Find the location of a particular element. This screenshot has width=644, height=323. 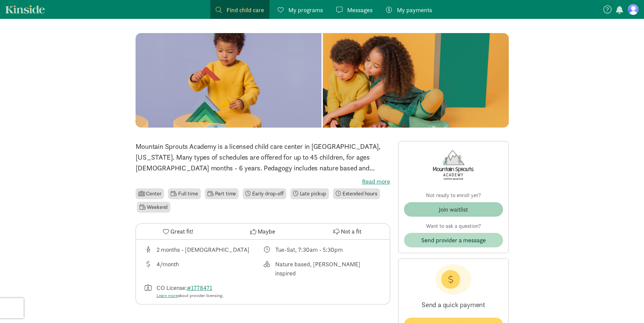

p: Not ready to enroll yet? is located at coordinates (453, 196).